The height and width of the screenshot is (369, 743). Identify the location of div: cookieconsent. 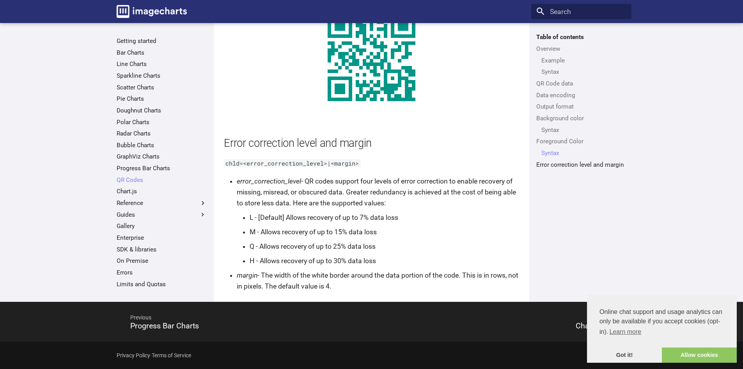
(662, 329).